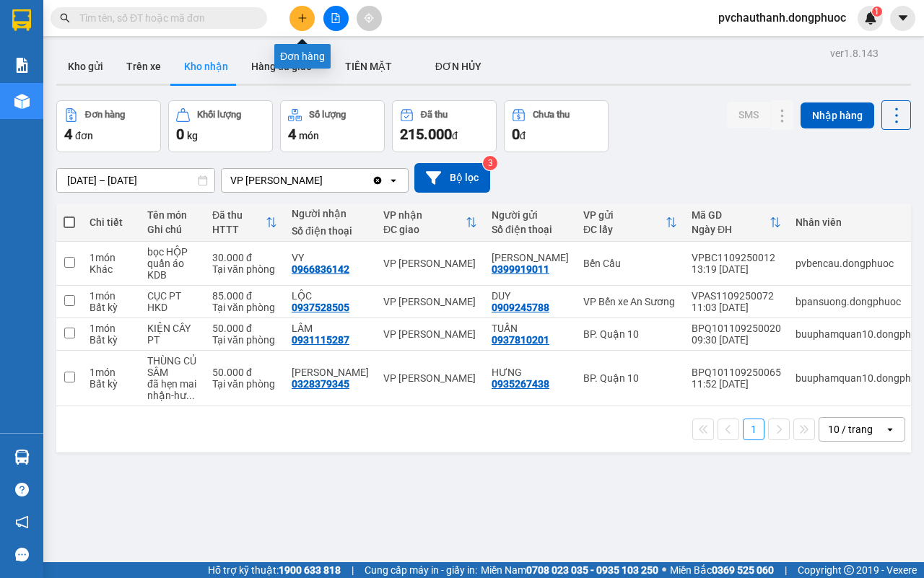  Describe the element at coordinates (173, 229) in the screenshot. I see `div: Ghi chú` at that location.